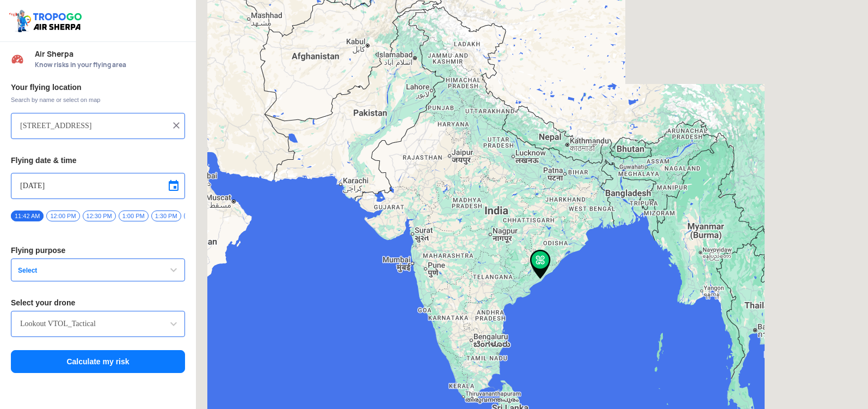  What do you see at coordinates (27, 216) in the screenshot?
I see `span: 11:42 AM` at bounding box center [27, 216].